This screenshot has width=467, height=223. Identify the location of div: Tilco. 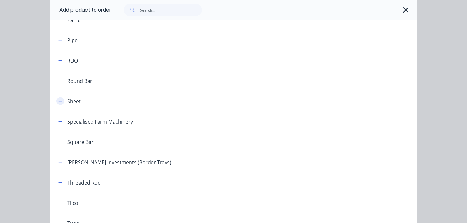
(73, 203).